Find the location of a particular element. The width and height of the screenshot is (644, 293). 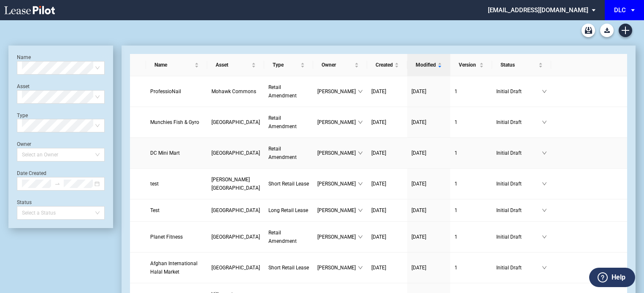

a: test is located at coordinates (176, 184).